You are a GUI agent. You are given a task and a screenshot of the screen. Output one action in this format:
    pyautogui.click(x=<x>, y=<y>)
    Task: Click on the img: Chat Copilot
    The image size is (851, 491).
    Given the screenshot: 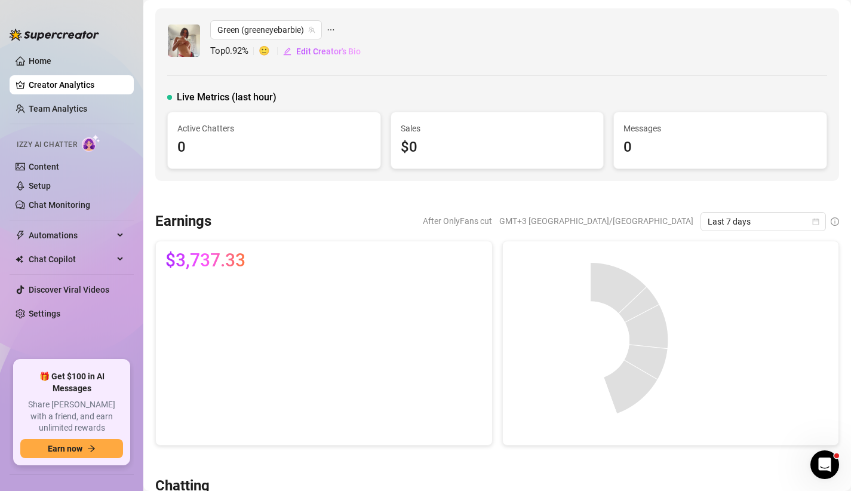 What is the action you would take?
    pyautogui.click(x=19, y=259)
    